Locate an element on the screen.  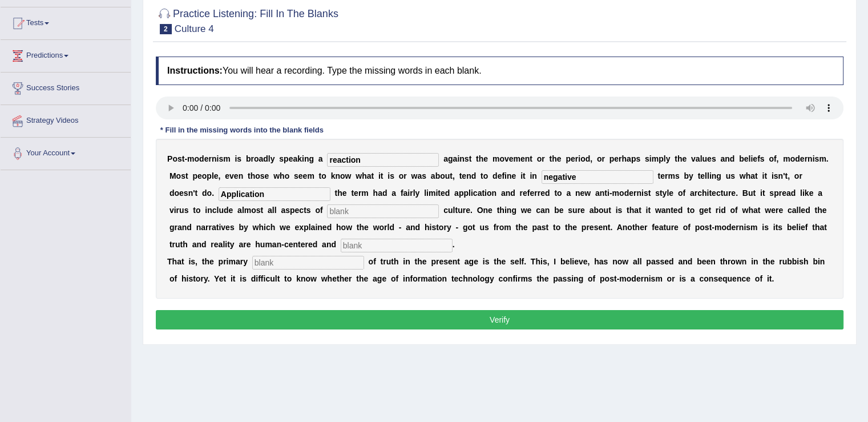
a: Success Stories is located at coordinates (65, 86).